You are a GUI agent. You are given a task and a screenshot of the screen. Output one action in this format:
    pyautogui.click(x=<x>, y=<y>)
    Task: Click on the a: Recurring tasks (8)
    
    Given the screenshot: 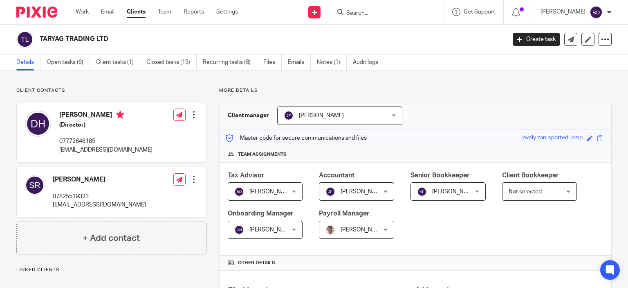 What is the action you would take?
    pyautogui.click(x=230, y=62)
    